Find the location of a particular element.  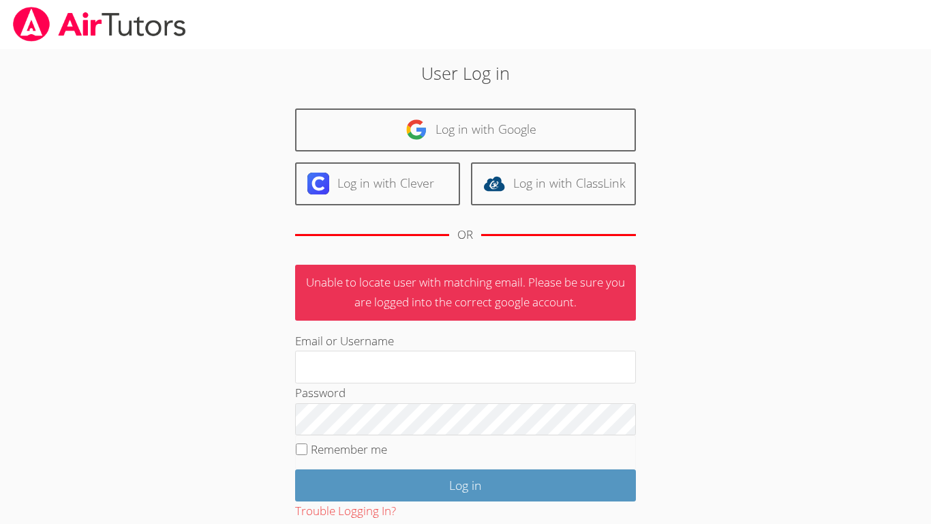

img: airtutors_banner-c4298cdbf04f3fff15de1276eac7730deb9818008684d7c2e4769d2f7ddbe033.png is located at coordinates (100, 24).